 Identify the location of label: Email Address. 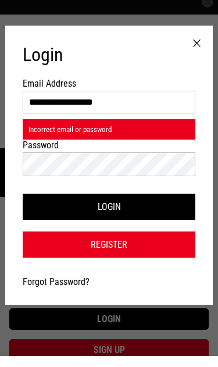
(109, 94).